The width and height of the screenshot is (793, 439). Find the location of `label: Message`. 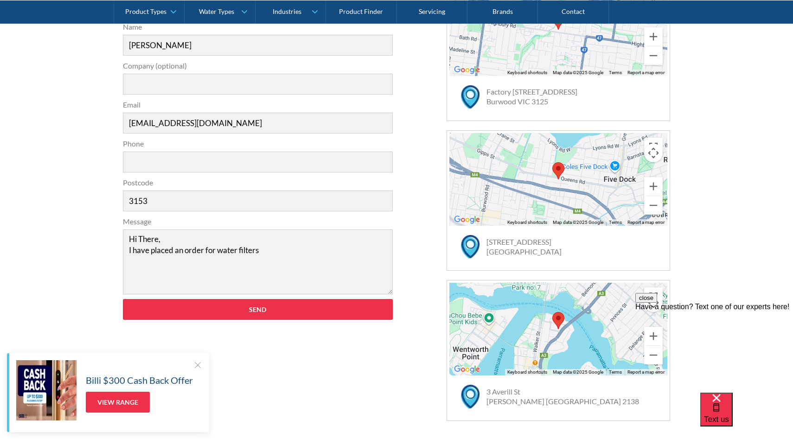

label: Message is located at coordinates (258, 222).